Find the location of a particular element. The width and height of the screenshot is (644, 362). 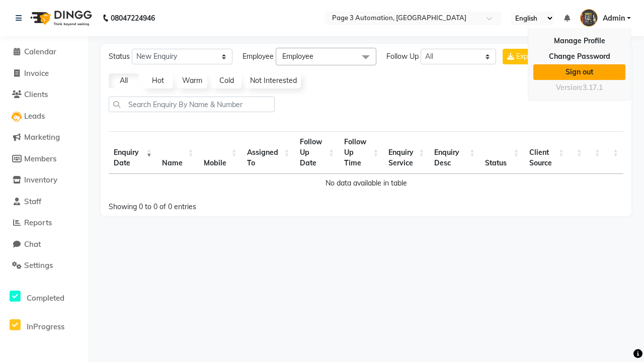

a: Inventory is located at coordinates (44, 180).